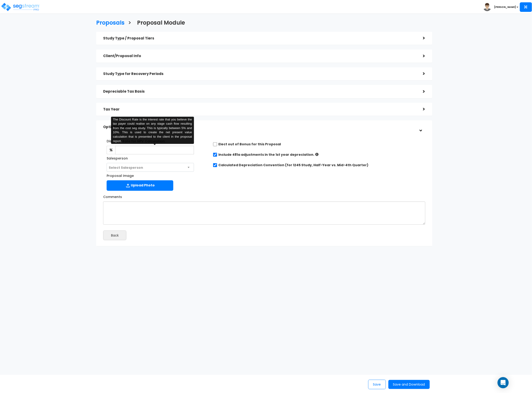  I want to click on h5: Depreciable Tax Basis, so click(259, 92).